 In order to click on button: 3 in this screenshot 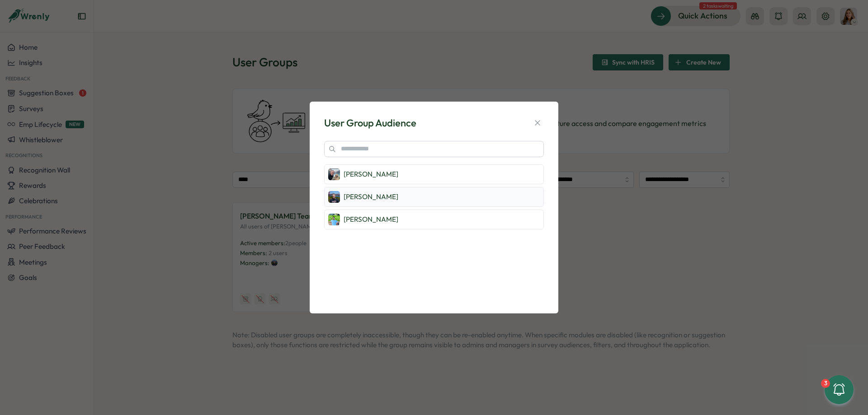, I will do `click(840, 390)`.